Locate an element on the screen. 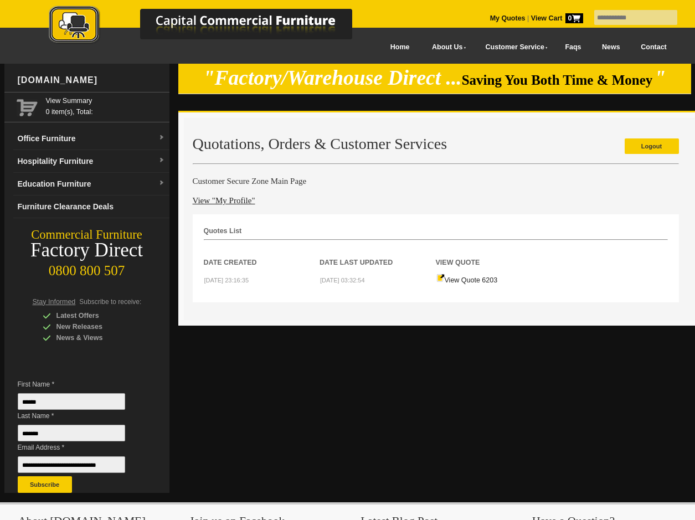 The width and height of the screenshot is (695, 520). em: "Factory/Warehouse Direct ... is located at coordinates (332, 78).